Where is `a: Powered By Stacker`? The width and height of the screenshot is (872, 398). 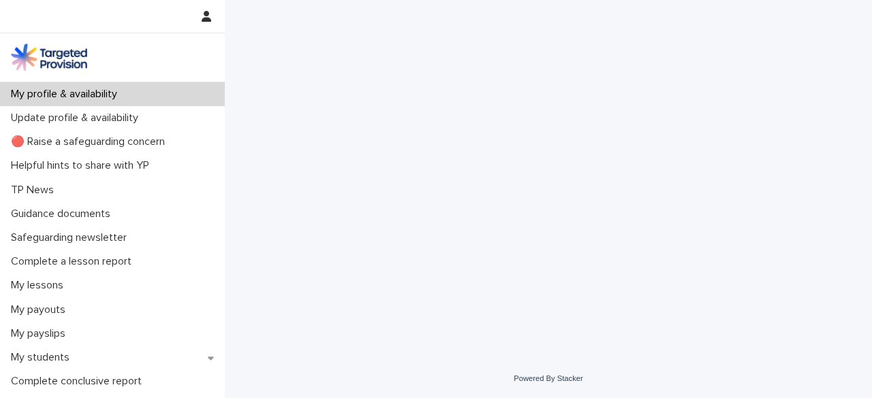 a: Powered By Stacker is located at coordinates (547, 379).